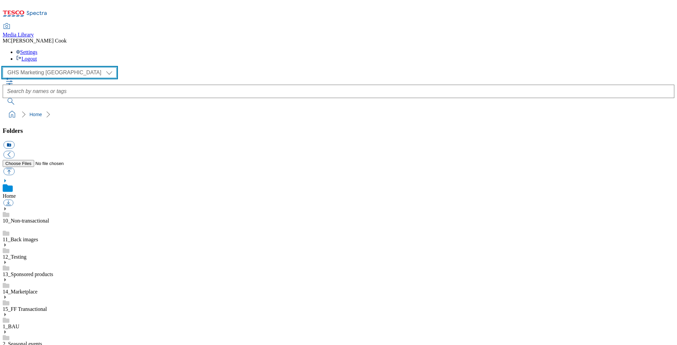  What do you see at coordinates (338, 131) in the screenshot?
I see `h3: Folders` at bounding box center [338, 131].